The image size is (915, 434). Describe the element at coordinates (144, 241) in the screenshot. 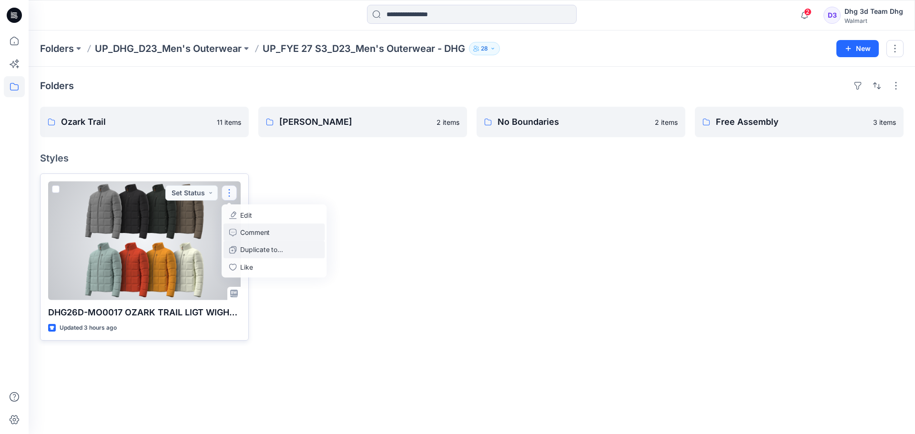

I see `a: DHG26D-MO0017 OZARK TRAIL LIGT WIGHT PUFFER JACKET OPT 2` at that location.